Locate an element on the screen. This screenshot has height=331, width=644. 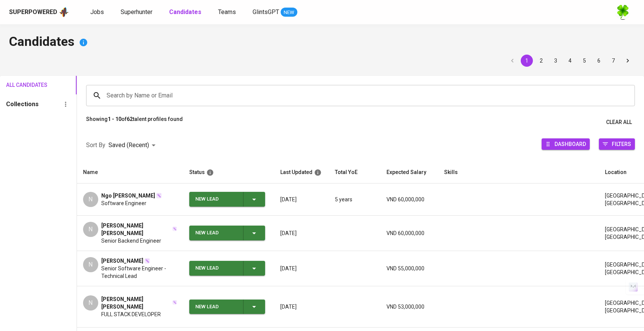
p: VND 55,000,000 is located at coordinates (409, 268).